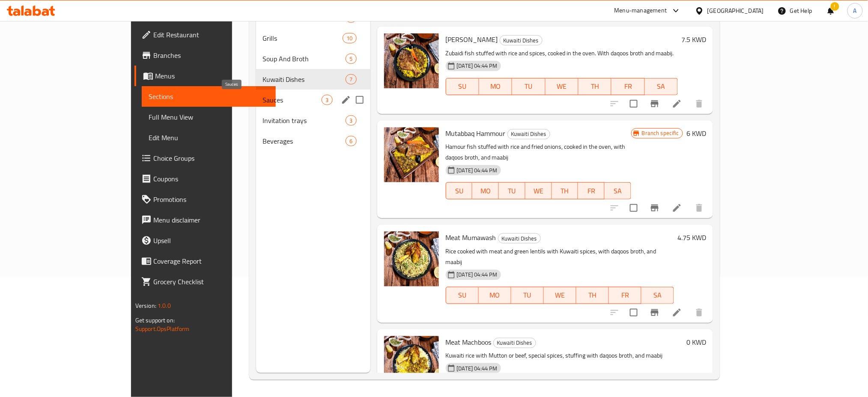 The height and width of the screenshot is (397, 868). Describe the element at coordinates (205, 281) in the screenshot. I see `a: Grocery Checklist` at that location.